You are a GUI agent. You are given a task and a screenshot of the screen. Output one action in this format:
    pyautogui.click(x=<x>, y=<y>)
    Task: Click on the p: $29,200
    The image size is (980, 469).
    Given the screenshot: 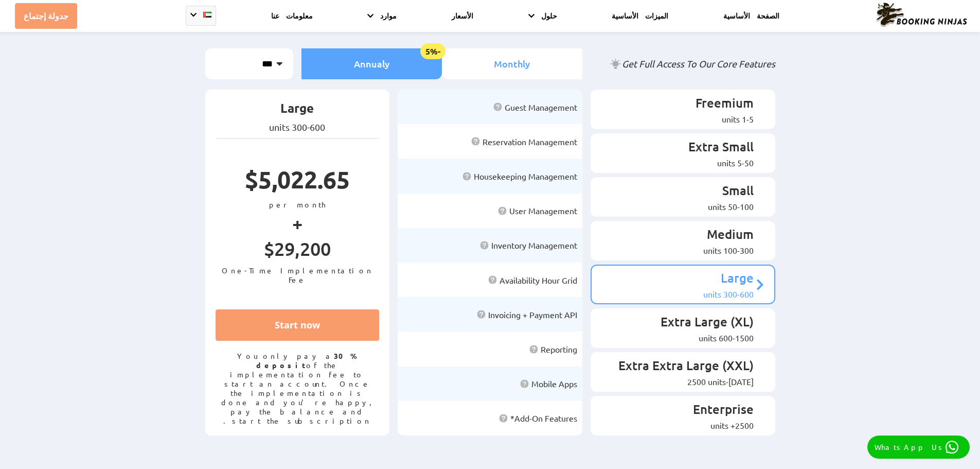 What is the action you would take?
    pyautogui.click(x=297, y=251)
    